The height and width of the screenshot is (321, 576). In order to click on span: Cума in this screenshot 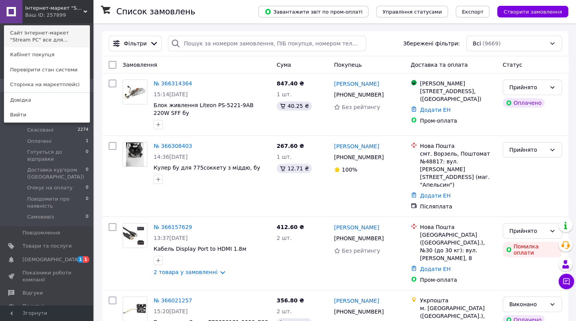, I will do `click(284, 65)`.